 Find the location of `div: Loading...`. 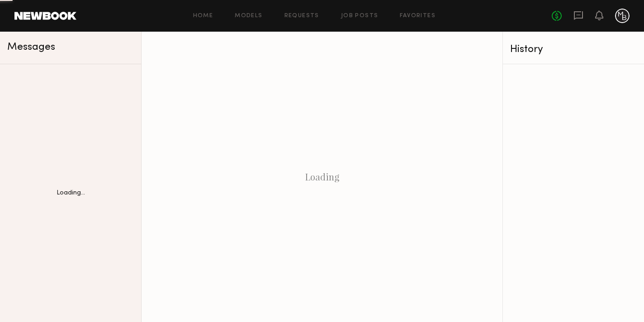

div: Loading... is located at coordinates (71, 193).